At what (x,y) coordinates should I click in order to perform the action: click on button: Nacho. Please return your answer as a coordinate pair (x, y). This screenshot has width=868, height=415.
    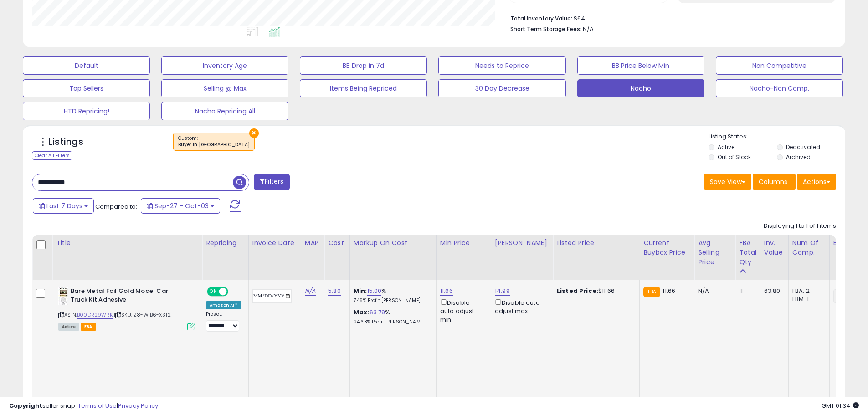
    Looking at the image, I should click on (641, 88).